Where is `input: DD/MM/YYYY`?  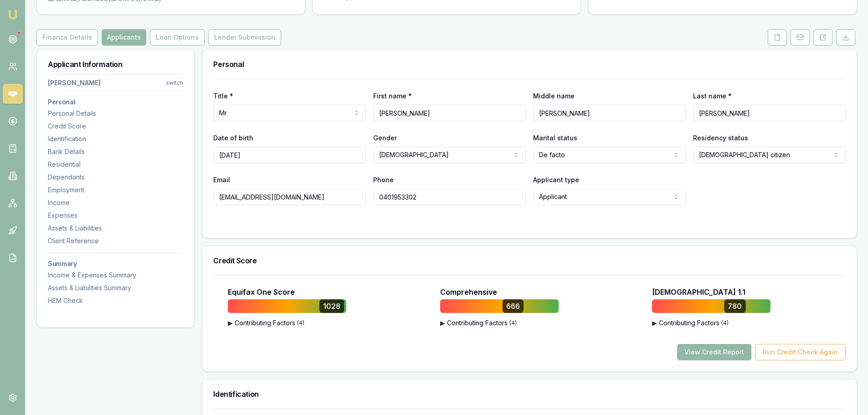
input: DD/MM/YYYY is located at coordinates (290, 155).